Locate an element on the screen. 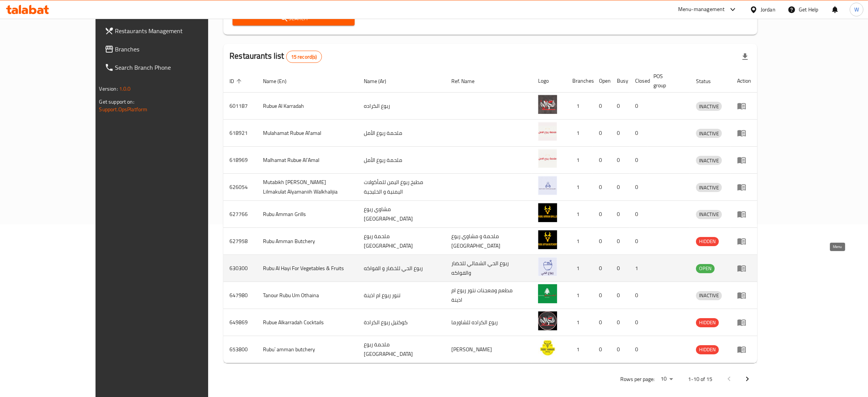 The width and height of the screenshot is (868, 397). td: ربوع الحي للخضار و الفواكه is located at coordinates (402, 268).